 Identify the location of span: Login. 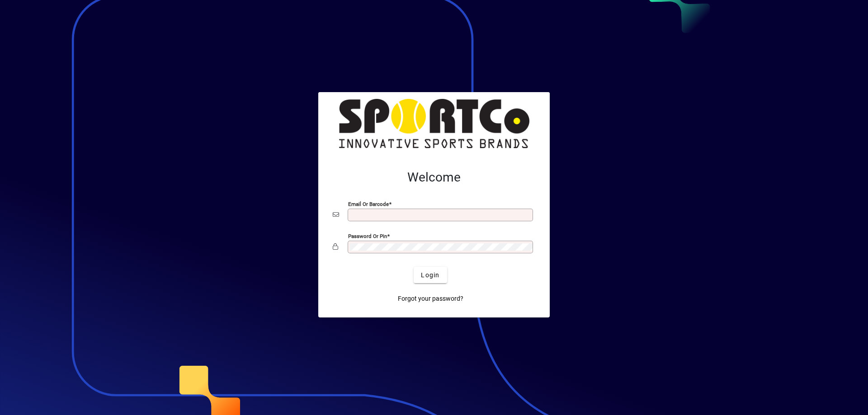
(430, 275).